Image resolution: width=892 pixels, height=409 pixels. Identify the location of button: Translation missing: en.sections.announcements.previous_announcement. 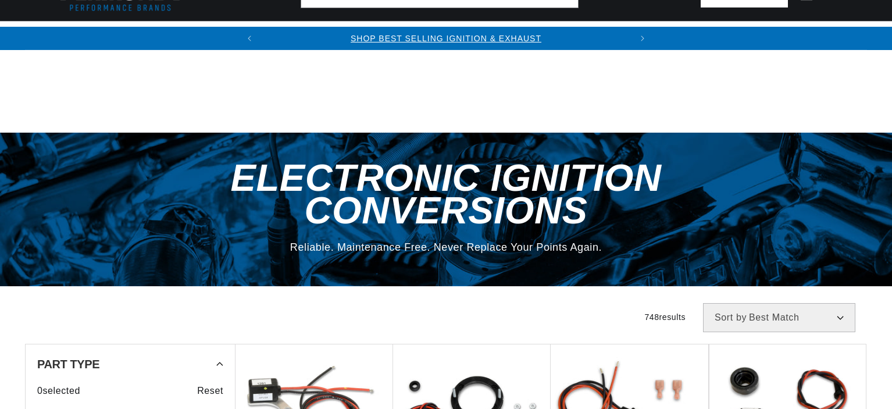
(249, 38).